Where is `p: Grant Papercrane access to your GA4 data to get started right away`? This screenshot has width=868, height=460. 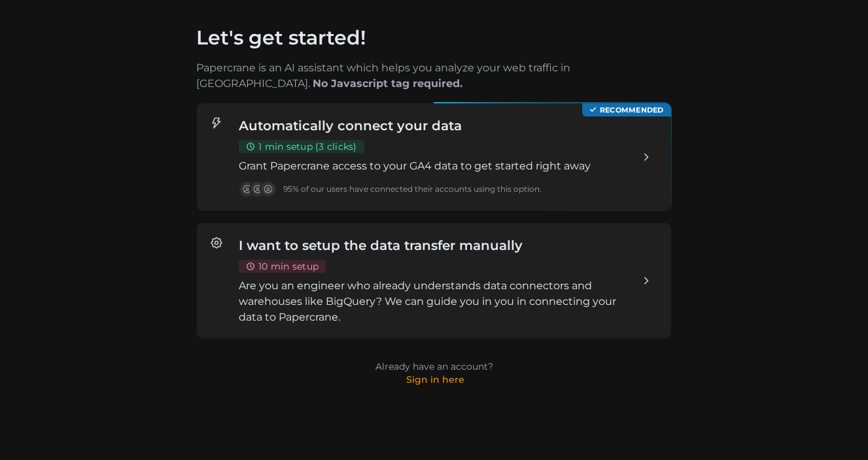
p: Grant Papercrane access to your GA4 data to get started right away is located at coordinates (434, 166).